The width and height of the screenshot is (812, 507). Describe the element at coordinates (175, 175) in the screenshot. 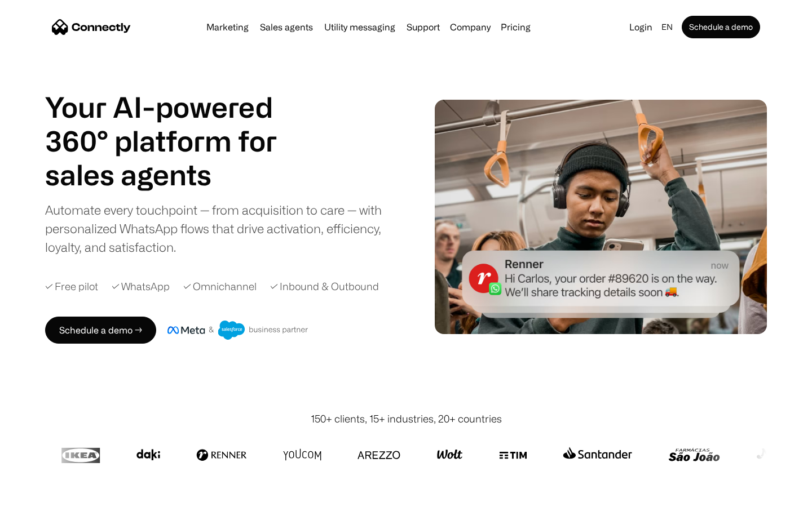

I see `h1: sales agents` at that location.